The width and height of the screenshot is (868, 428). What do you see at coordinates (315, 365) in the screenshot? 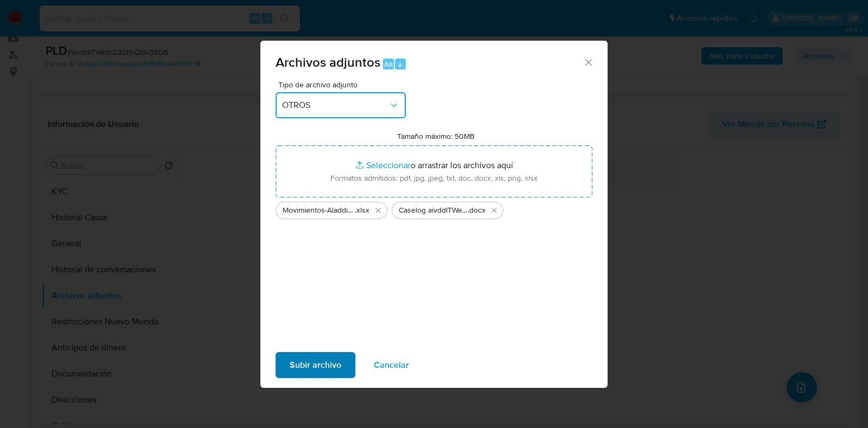
I see `button: Subir archivo` at bounding box center [315, 365].